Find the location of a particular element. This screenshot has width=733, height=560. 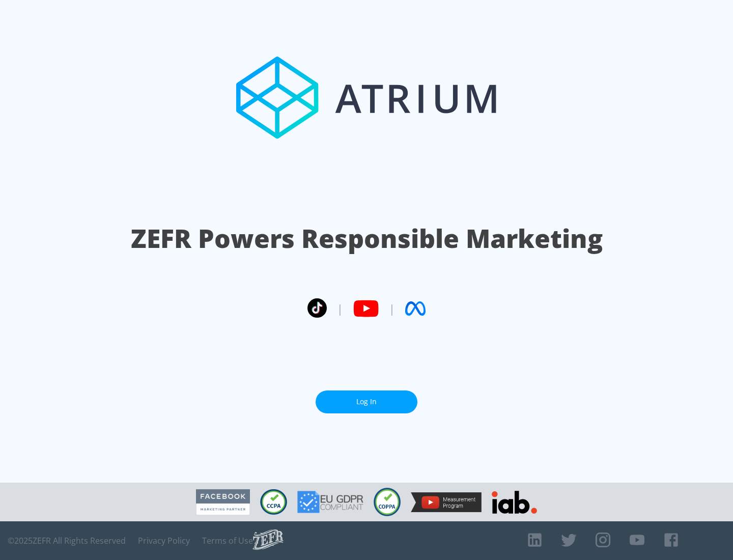

span: © 2025 ZEFR All Rights Reserved is located at coordinates (66, 540).